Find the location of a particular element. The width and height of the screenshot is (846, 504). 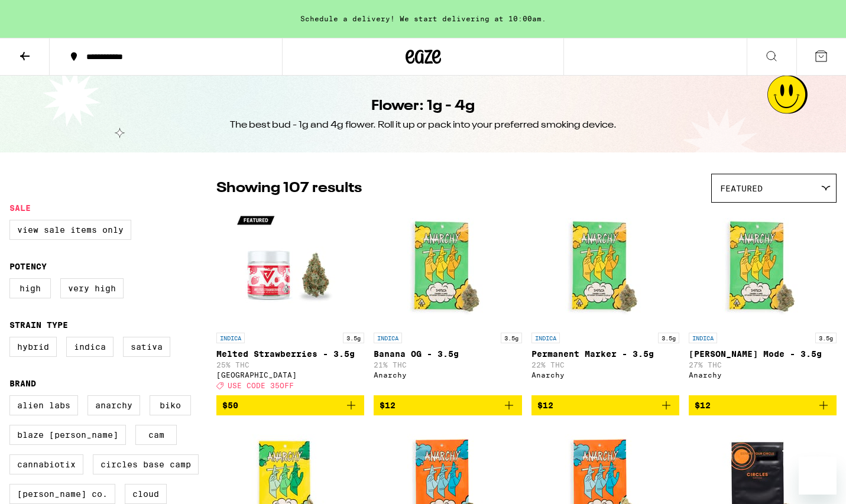

label: Anarchy is located at coordinates (114, 406).